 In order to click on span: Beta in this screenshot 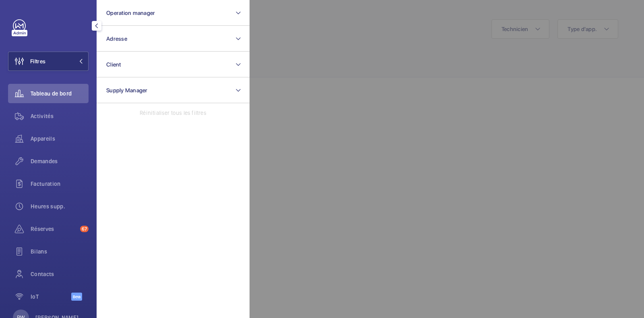, I will do `click(77, 296)`.